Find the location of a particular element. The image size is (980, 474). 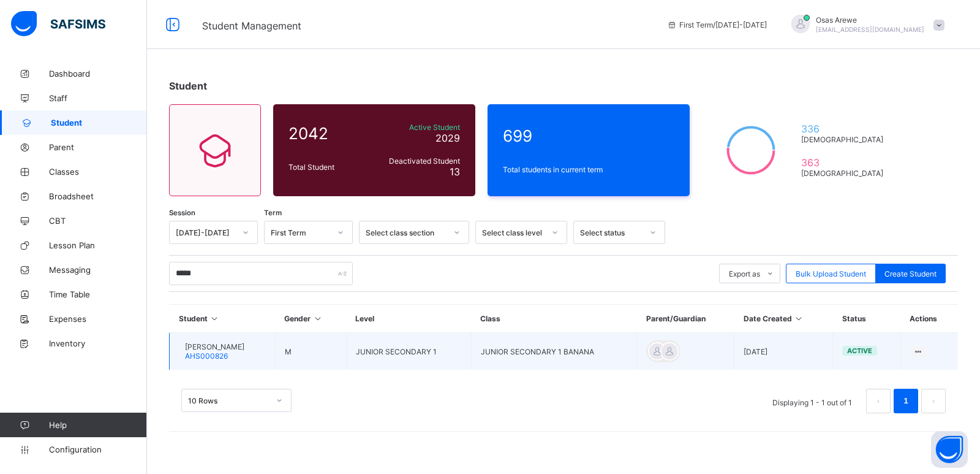

span: 2029 is located at coordinates (448, 137).